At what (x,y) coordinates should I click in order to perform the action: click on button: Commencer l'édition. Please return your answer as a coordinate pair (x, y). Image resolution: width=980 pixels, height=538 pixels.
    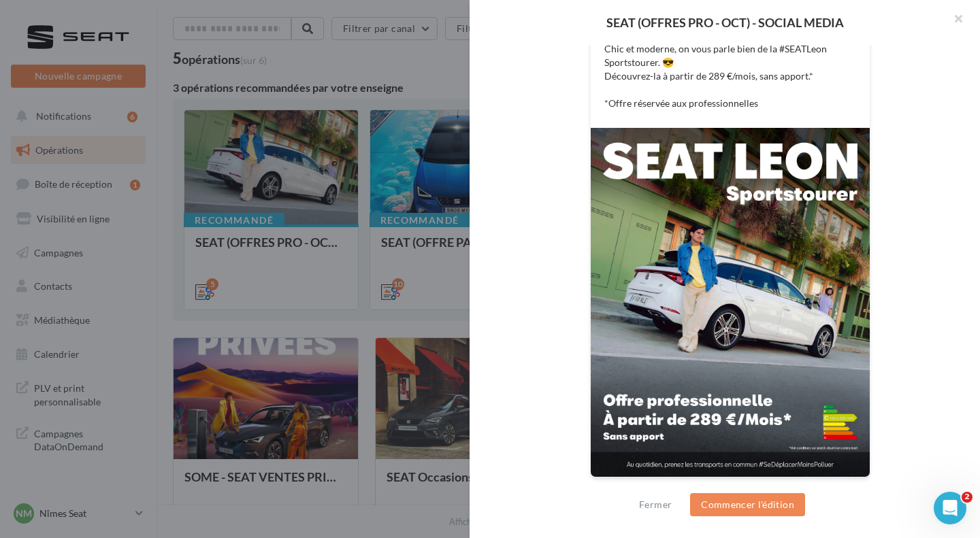
    Looking at the image, I should click on (747, 505).